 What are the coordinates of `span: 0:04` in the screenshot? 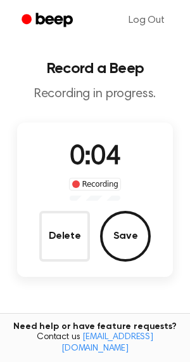 It's located at (95, 157).